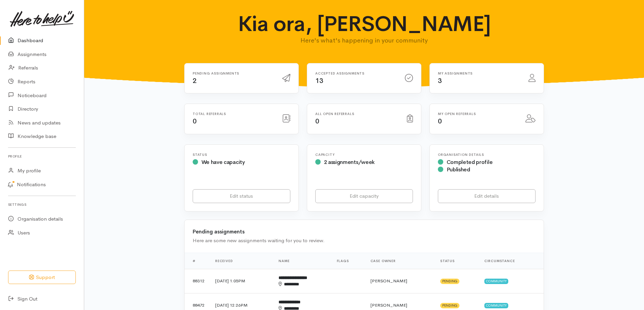 This screenshot has width=644, height=310. What do you see at coordinates (457, 260) in the screenshot?
I see `th: Status` at bounding box center [457, 260].